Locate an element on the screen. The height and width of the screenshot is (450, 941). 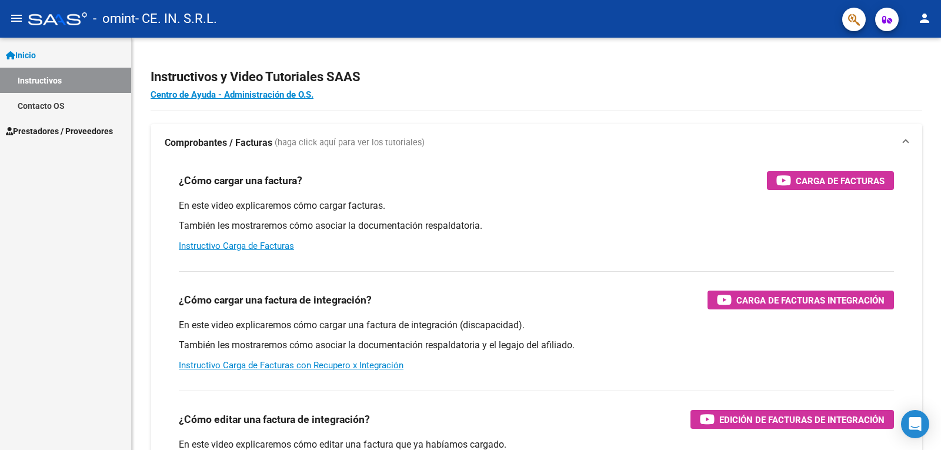
span: - CE. IN. S.R.L. is located at coordinates (176, 19).